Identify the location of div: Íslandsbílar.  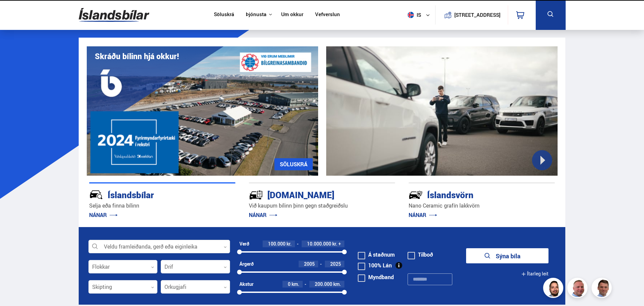
(150, 194).